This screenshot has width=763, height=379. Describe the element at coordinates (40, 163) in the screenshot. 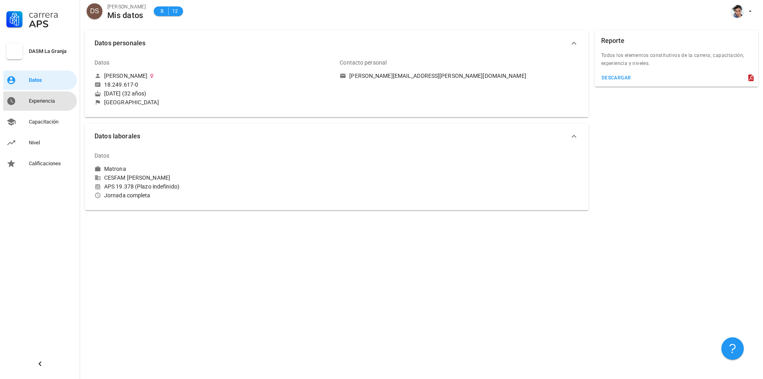

I see `a: Calificaciones` at that location.